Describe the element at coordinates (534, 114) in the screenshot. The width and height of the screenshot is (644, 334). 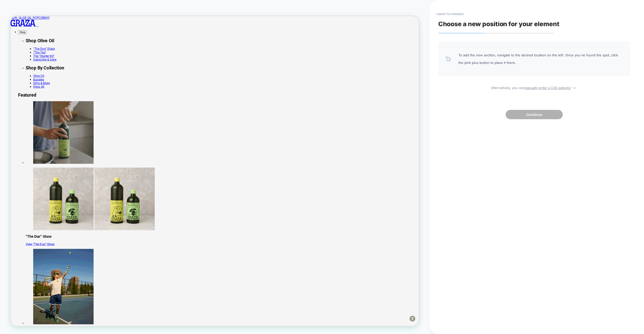
I see `button: Continue` at that location.